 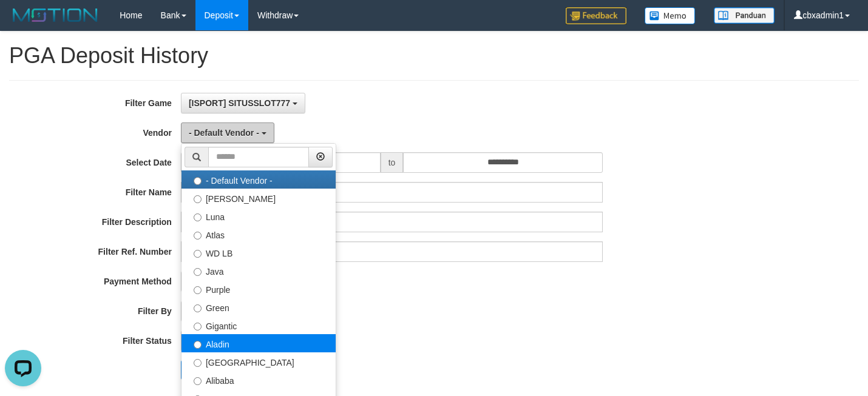 I want to click on label: Green, so click(x=258, y=307).